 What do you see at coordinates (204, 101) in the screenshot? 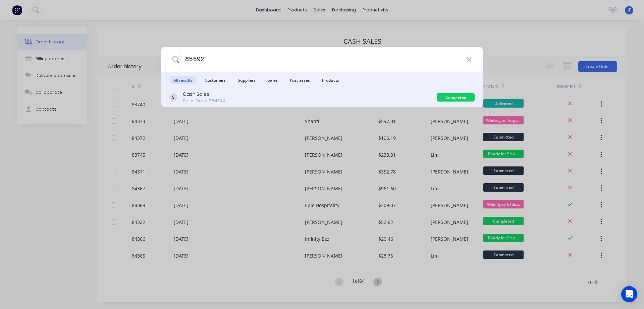
I see `div: Sales Order #84344` at bounding box center [204, 101].